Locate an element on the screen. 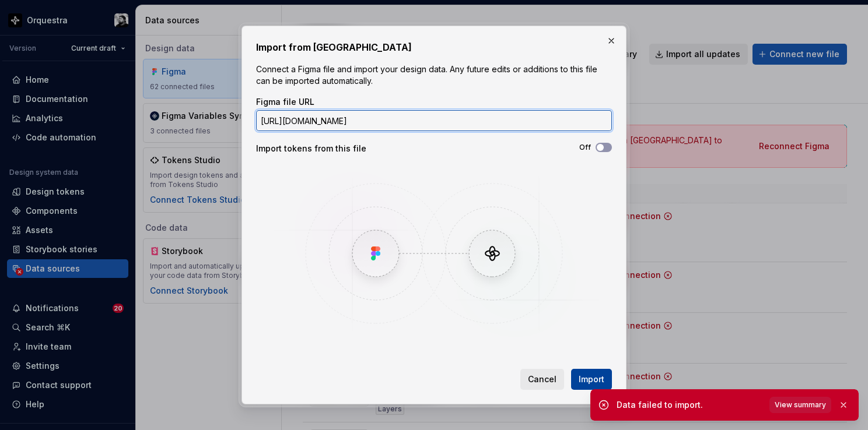 The height and width of the screenshot is (430, 868). button: Cancel is located at coordinates (542, 379).